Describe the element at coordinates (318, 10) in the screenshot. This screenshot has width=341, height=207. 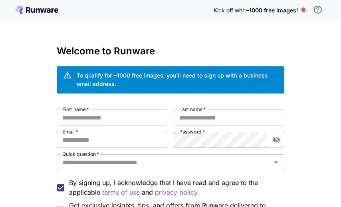
I see `button: In order to qualify for free credit, you need to sign up with a business email address and click ...` at that location.